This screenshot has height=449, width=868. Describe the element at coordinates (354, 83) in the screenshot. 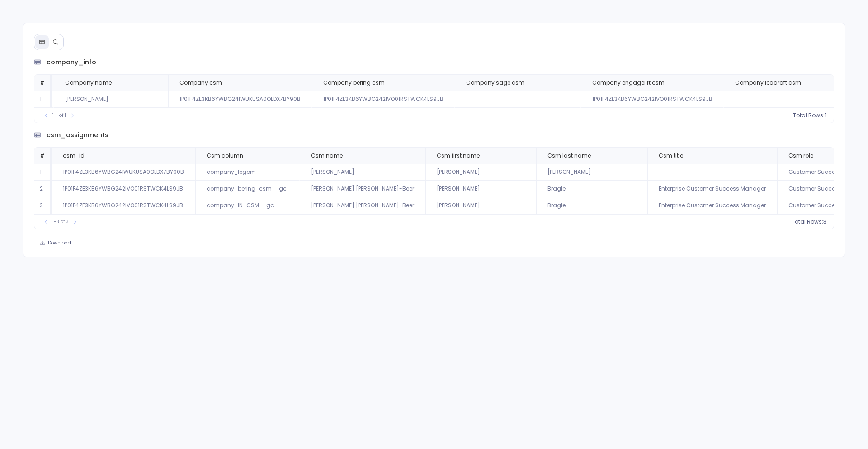

I see `span: Company bering csm` at that location.